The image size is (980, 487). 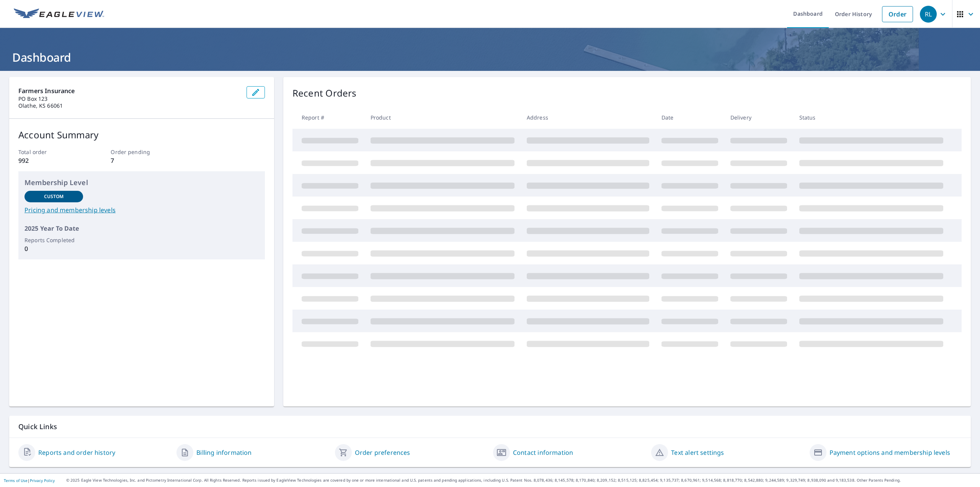 What do you see at coordinates (141, 160) in the screenshot?
I see `p: 7` at bounding box center [141, 160].